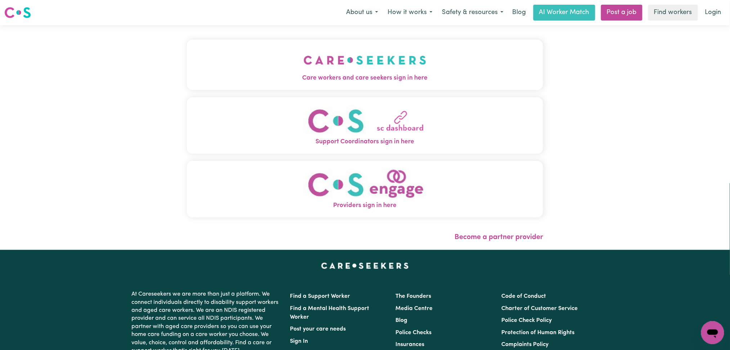  I want to click on a: Police Checks, so click(414, 333).